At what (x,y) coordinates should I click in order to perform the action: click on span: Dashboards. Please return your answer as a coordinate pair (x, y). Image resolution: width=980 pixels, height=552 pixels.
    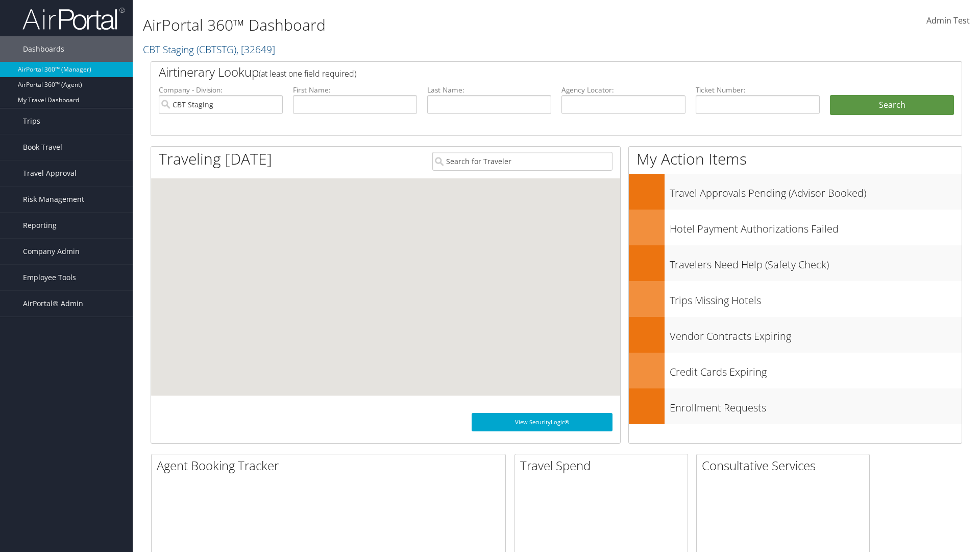
    Looking at the image, I should click on (43, 49).